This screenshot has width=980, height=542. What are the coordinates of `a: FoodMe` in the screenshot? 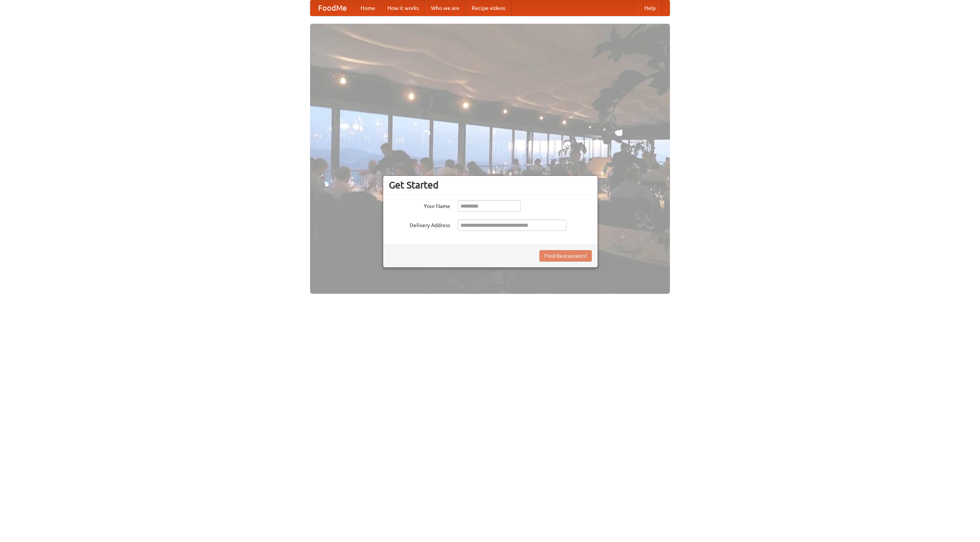 It's located at (332, 8).